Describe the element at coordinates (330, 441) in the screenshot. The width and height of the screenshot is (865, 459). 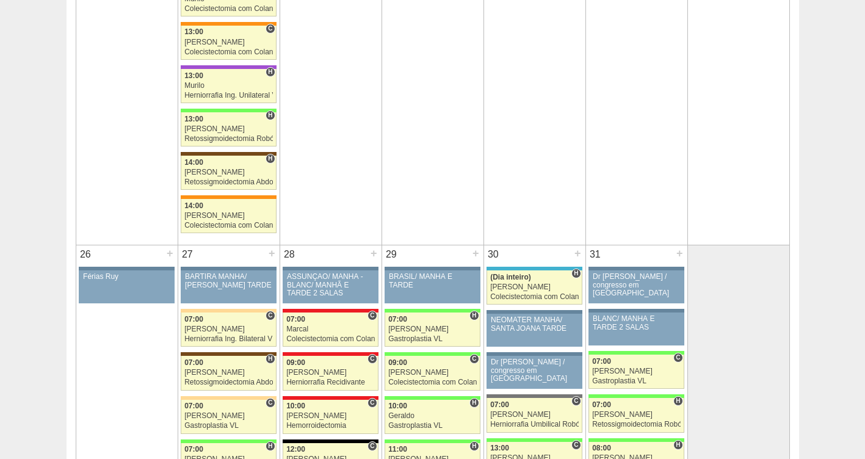
I see `div: Key: Blanc` at that location.